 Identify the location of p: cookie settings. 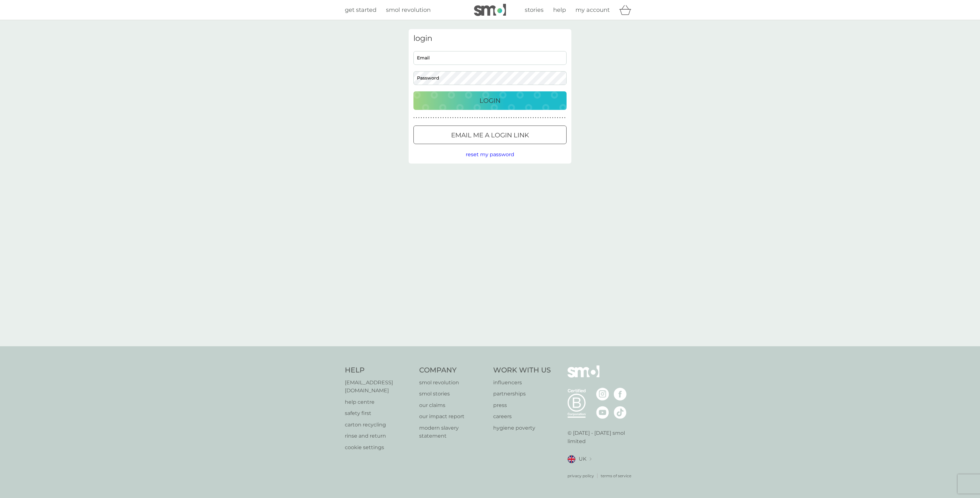
(379, 447).